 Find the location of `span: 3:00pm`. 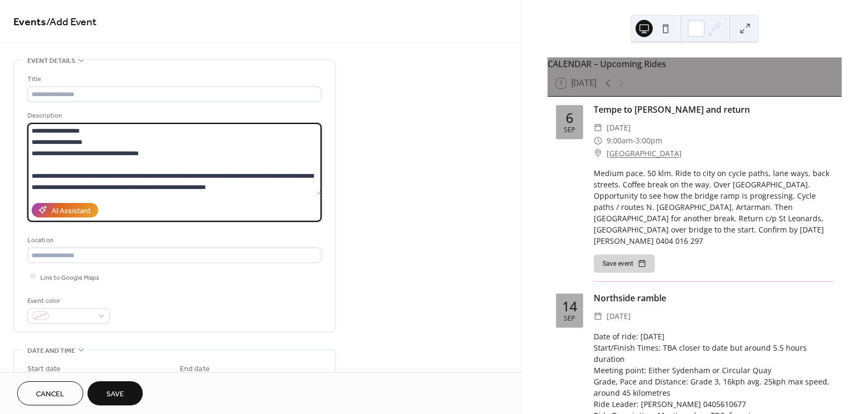

span: 3:00pm is located at coordinates (649, 141).